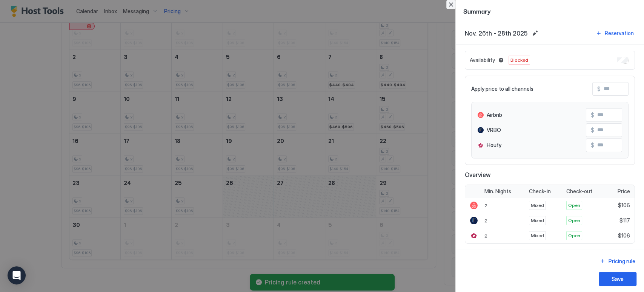 This screenshot has width=644, height=292. I want to click on button: Pricing rule, so click(618, 261).